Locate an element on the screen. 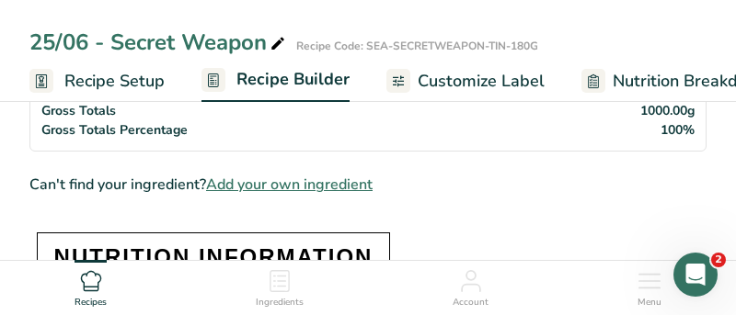 The image size is (736, 315). span: Menu is located at coordinates (649, 303).